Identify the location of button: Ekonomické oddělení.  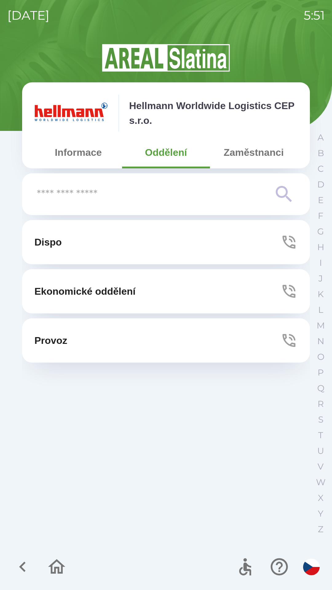
(166, 291).